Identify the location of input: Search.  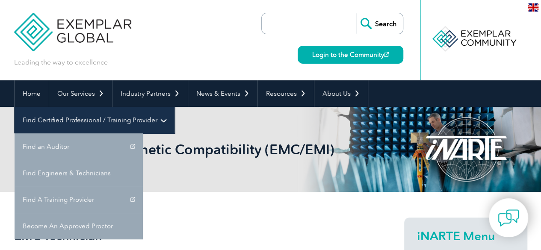
(379, 24).